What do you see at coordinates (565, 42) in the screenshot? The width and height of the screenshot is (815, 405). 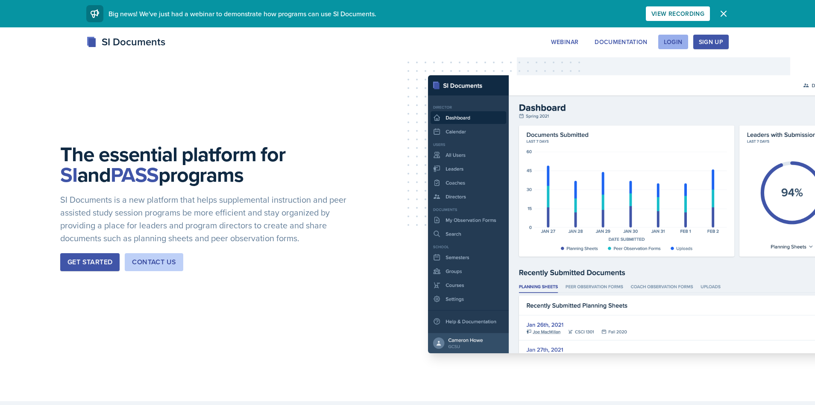 I see `button: Webinar` at bounding box center [565, 42].